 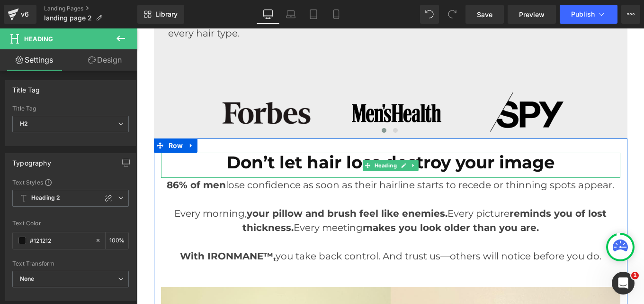 What do you see at coordinates (19, 14) in the screenshot?
I see `a: v6` at bounding box center [19, 14].